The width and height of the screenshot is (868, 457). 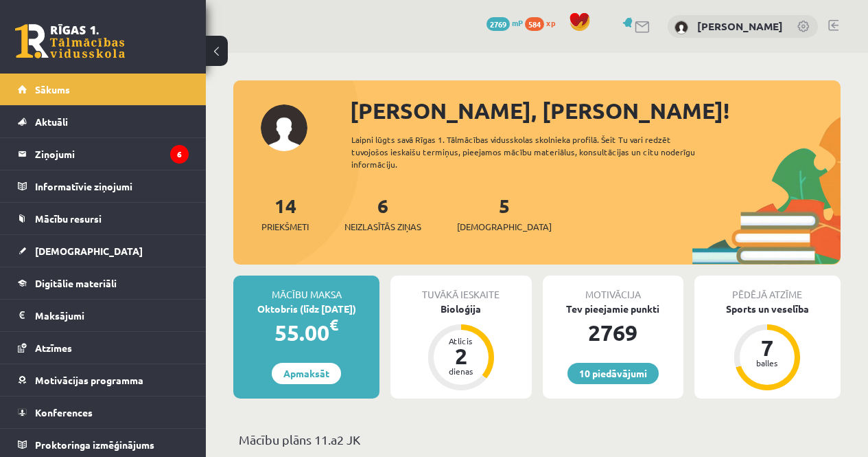 What do you see at coordinates (103, 283) in the screenshot?
I see `a: Digitālie materiāli` at bounding box center [103, 283].